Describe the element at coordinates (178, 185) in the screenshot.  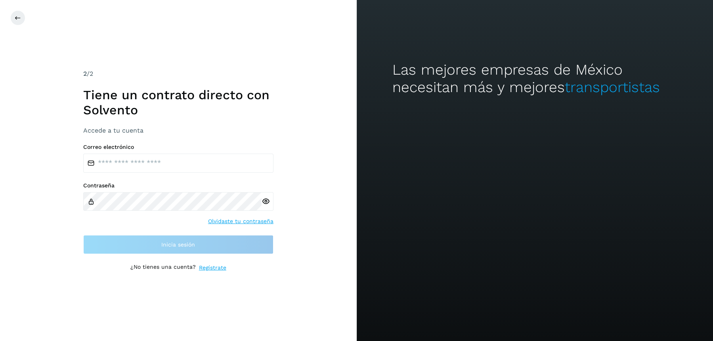
I see `label: Contraseña` at that location.